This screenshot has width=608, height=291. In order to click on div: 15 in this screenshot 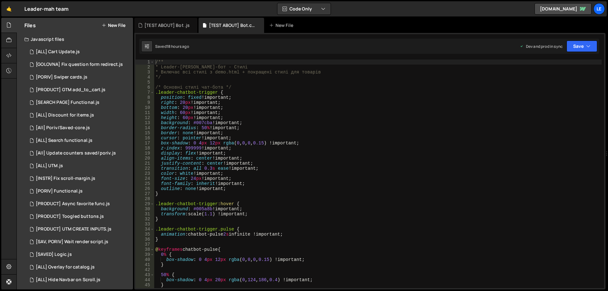, I will do `click(145, 133)`.